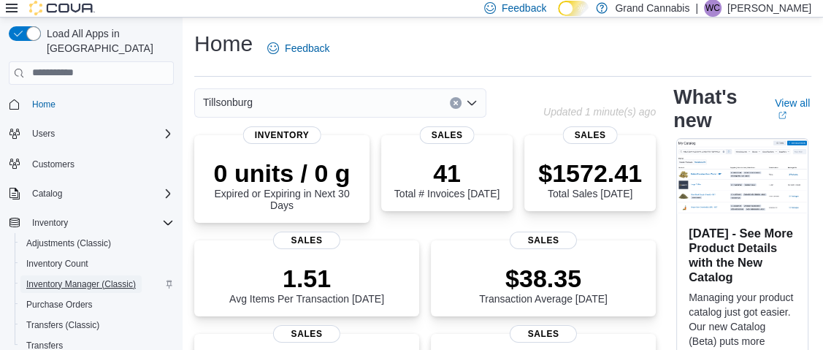 The image size is (823, 350). What do you see at coordinates (228, 102) in the screenshot?
I see `span: Tillsonburg` at bounding box center [228, 102].